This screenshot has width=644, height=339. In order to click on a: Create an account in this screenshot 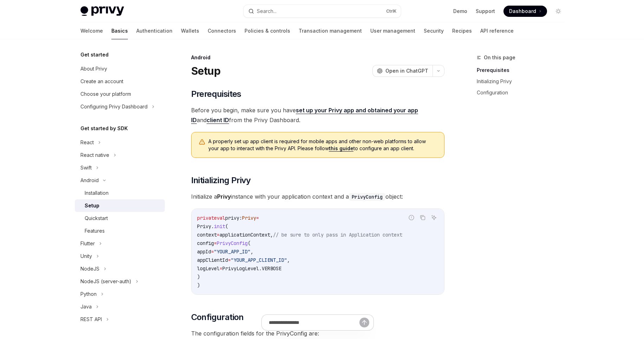, I will do `click(120, 81)`.